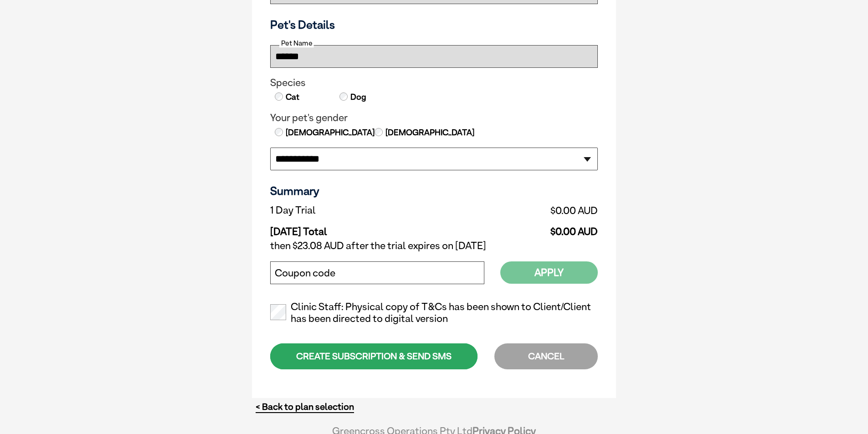  Describe the element at coordinates (433, 83) in the screenshot. I see `legend: Species` at that location.